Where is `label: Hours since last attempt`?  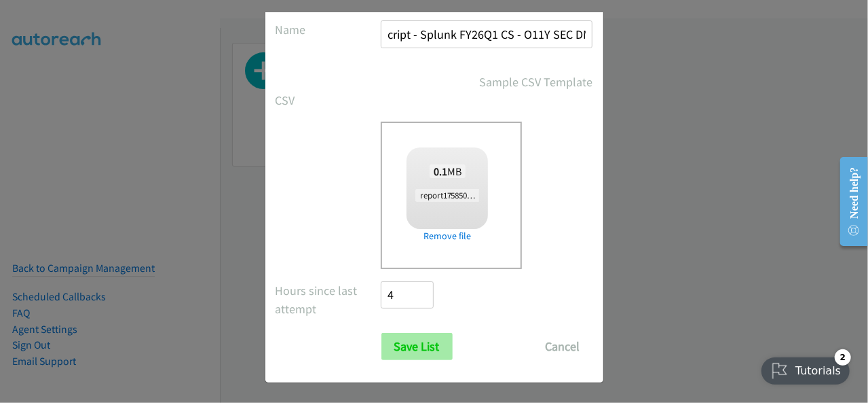
label: Hours since last attempt is located at coordinates (329, 299).